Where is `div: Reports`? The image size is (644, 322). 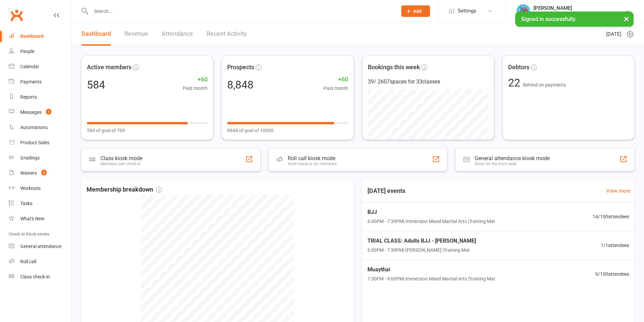 div: Reports is located at coordinates (29, 97).